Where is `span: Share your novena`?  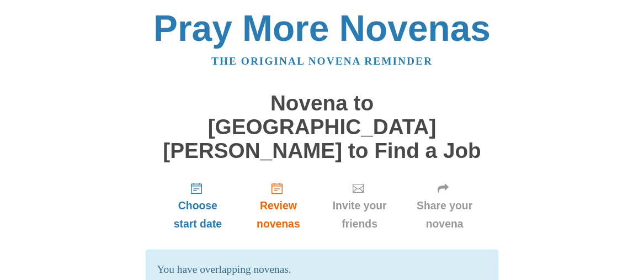
span: Share your novena is located at coordinates (445, 215).